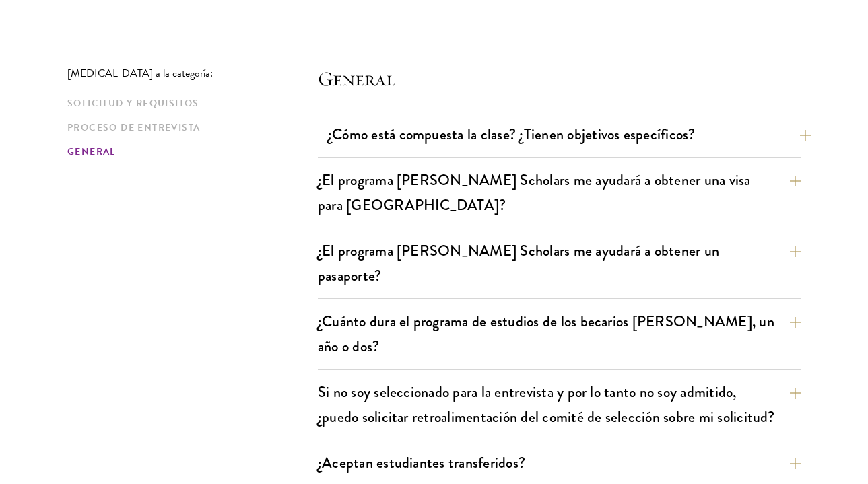  Describe the element at coordinates (189, 103) in the screenshot. I see `a: Solicitud y requisitos` at that location.